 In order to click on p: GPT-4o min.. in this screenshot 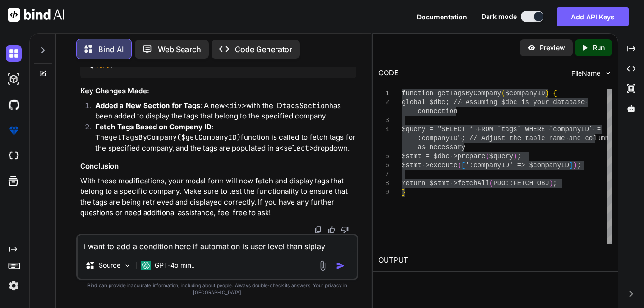, I will do `click(174, 266)`.